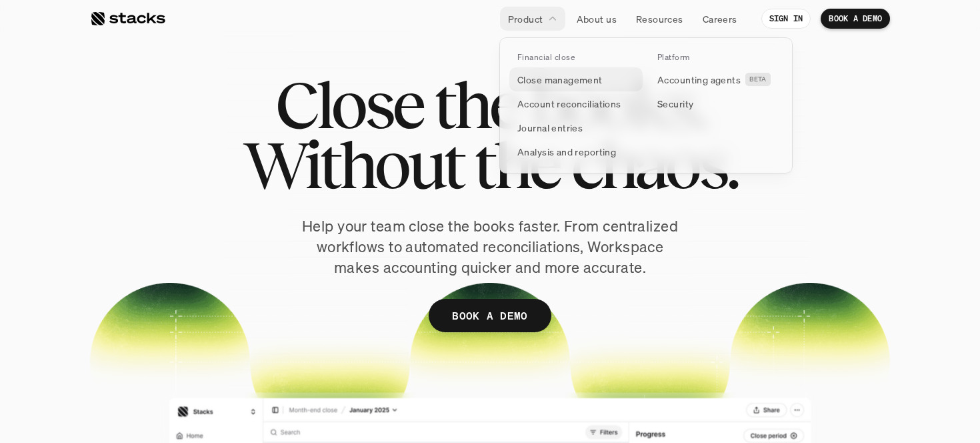  Describe the element at coordinates (654, 165) in the screenshot. I see `span: chaos.` at that location.